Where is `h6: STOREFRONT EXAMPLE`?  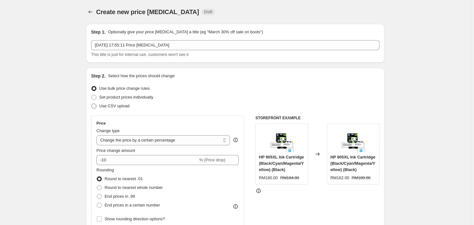
h6: STOREFRONT EXAMPLE is located at coordinates (318, 118).